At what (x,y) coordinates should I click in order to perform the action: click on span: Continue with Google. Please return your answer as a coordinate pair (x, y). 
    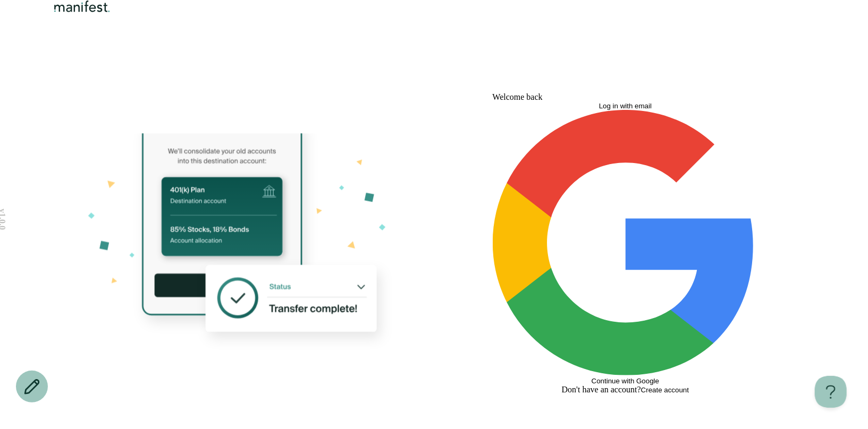
    Looking at the image, I should click on (625, 381).